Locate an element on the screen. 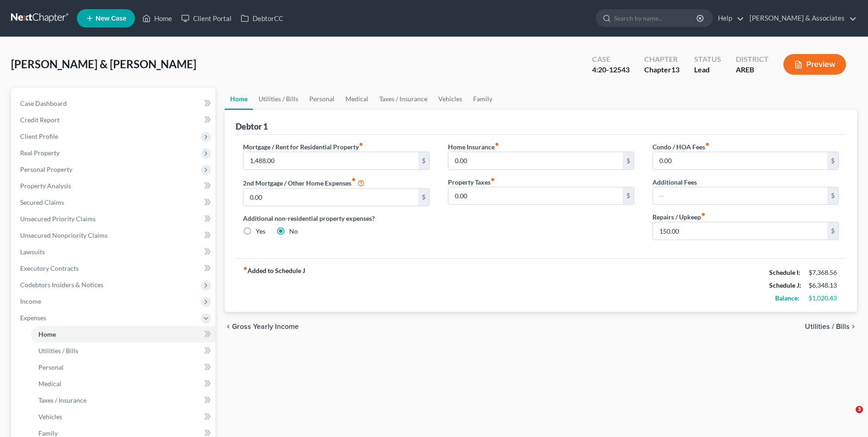 This screenshot has width=868, height=437. a: Lawsuits is located at coordinates (114, 251).